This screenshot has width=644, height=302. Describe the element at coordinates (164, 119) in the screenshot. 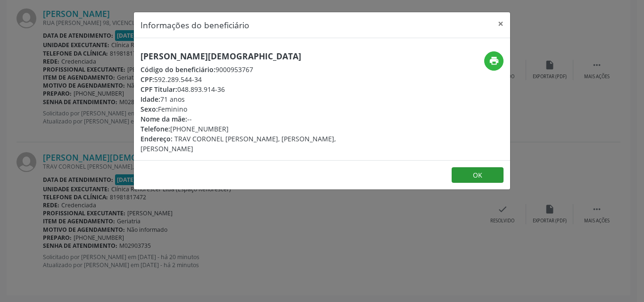

I see `span: Nome da mãe:` at that location.